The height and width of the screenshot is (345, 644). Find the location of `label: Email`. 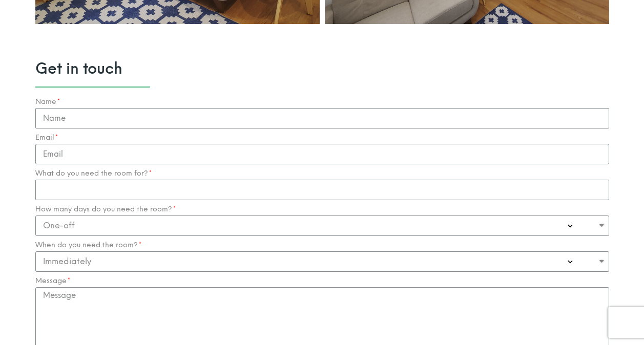

label: Email is located at coordinates (46, 138).